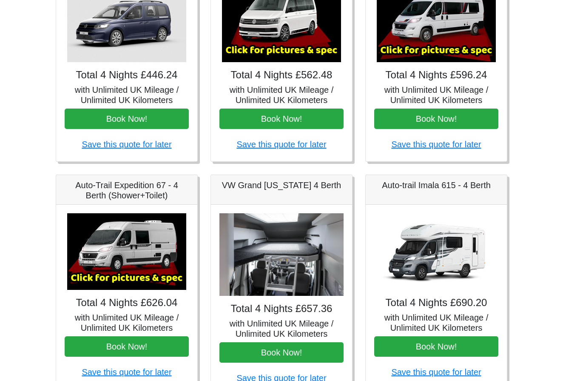 The image size is (563, 381). Describe the element at coordinates (127, 251) in the screenshot. I see `img: Auto-Trail Expedition 67 - 4 Berth (Shower+Toilet)` at that location.